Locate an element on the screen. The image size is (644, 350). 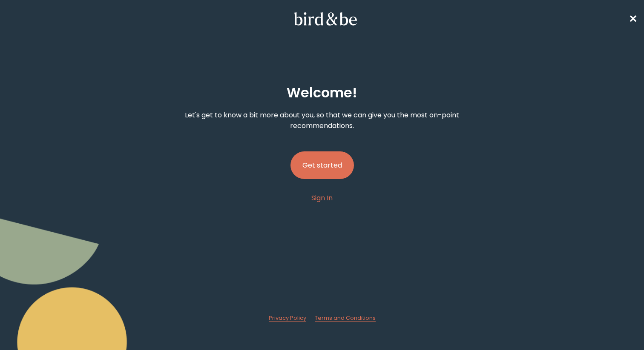
button: Get started is located at coordinates (322, 165).